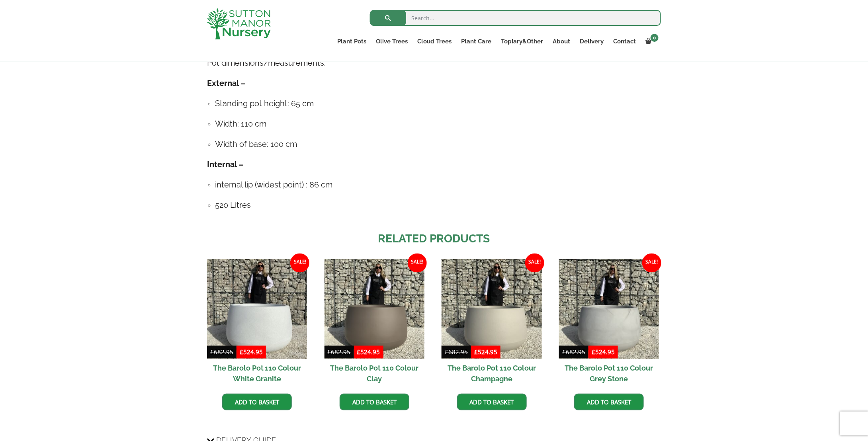 This screenshot has height=441, width=868. I want to click on a: Olive Trees, so click(392, 42).